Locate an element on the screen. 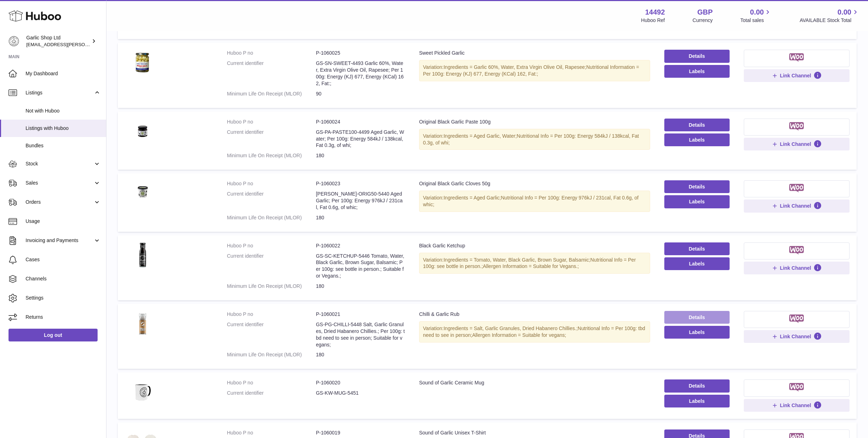 The height and width of the screenshot is (438, 868). a: 0.00 AVAILABLE Stock Total is located at coordinates (829, 16).